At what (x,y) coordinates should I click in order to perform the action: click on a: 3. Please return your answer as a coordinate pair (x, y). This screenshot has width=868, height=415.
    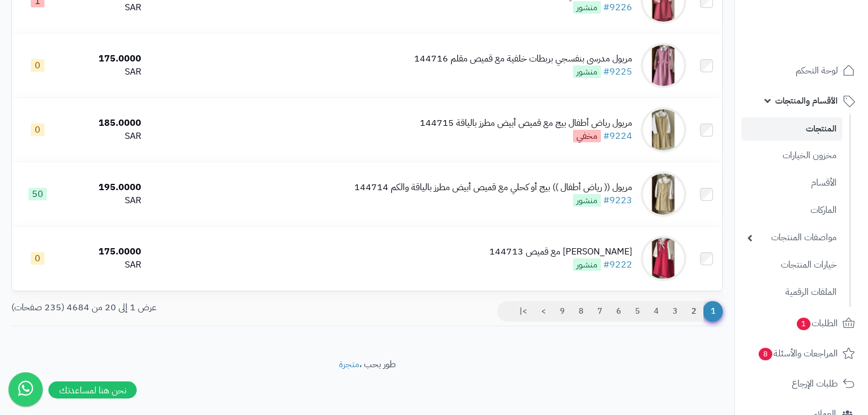
    Looking at the image, I should click on (675, 311).